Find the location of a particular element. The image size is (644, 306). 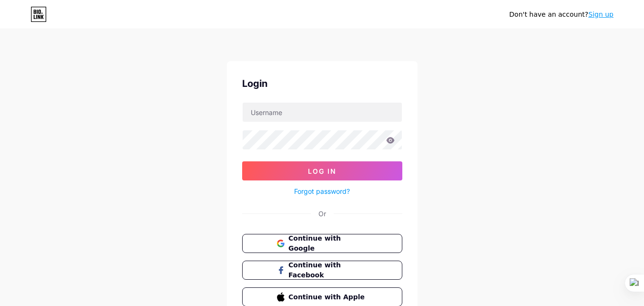

div: Don't have an account? is located at coordinates (562, 15).